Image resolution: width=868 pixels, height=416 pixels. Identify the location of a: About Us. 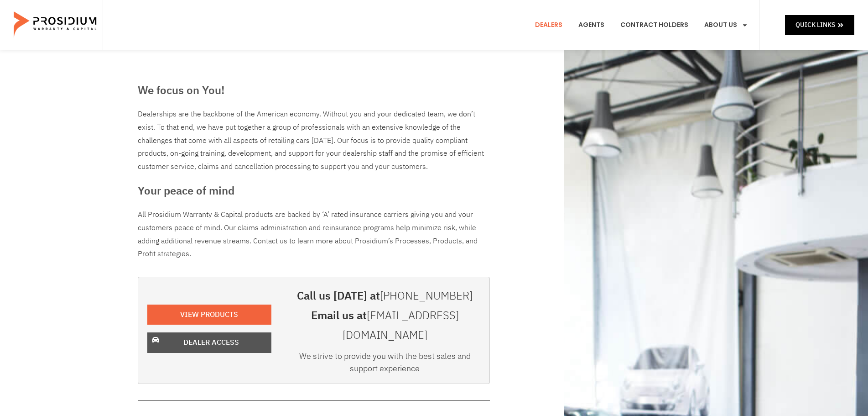
(726, 25).